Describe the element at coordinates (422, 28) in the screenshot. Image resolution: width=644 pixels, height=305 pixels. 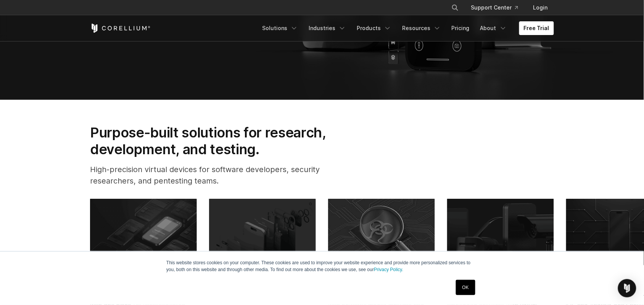
I see `a: Resources` at that location.